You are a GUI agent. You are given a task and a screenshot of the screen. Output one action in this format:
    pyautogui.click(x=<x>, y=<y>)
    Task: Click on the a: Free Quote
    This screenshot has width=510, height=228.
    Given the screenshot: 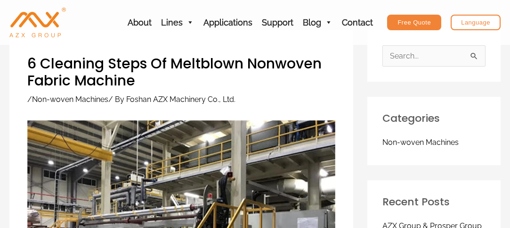 What is the action you would take?
    pyautogui.click(x=414, y=22)
    